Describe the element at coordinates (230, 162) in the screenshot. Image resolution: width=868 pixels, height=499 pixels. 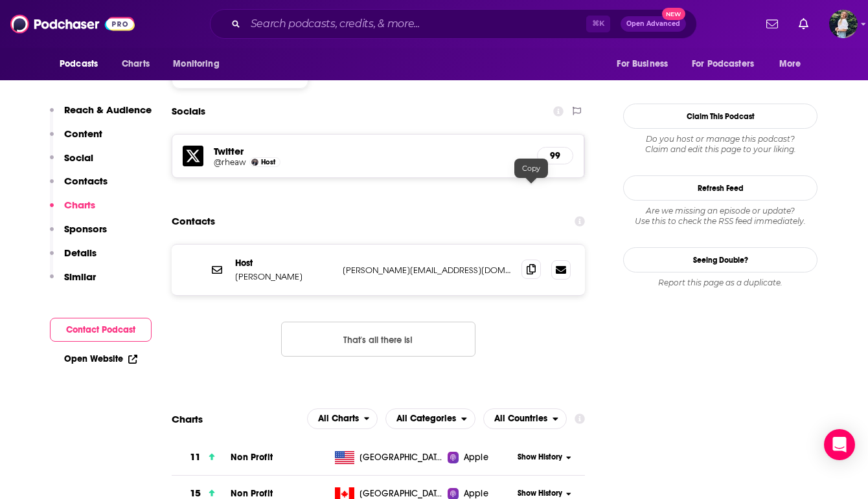
I see `h5: @rheaw` at that location.